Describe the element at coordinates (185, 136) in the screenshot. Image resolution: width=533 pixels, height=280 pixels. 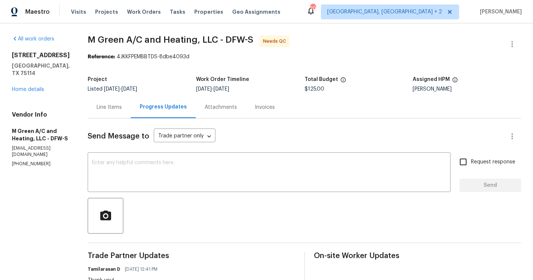
I see `div: Trade partner only` at that location.